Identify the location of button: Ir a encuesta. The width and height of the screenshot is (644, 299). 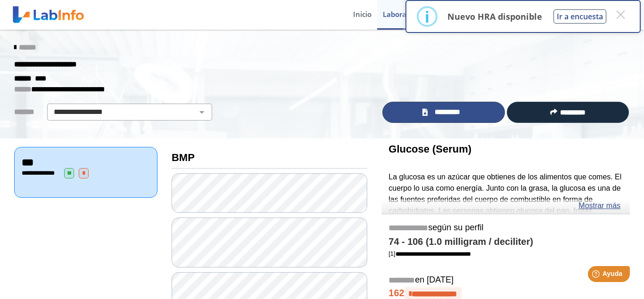
(580, 17).